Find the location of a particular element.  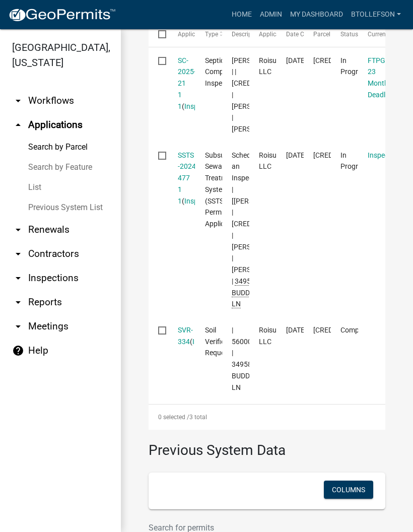

span: Soil Verification Request is located at coordinates (223, 342).